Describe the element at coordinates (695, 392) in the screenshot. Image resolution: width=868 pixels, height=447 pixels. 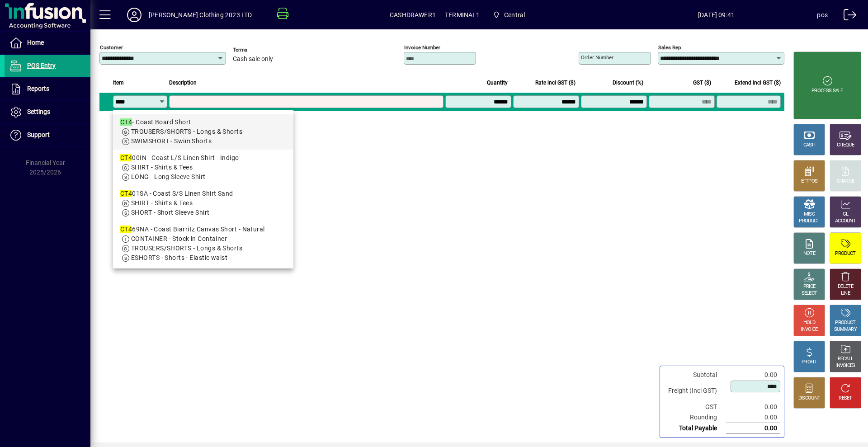
I see `td: Freight (Incl GST)` at that location.